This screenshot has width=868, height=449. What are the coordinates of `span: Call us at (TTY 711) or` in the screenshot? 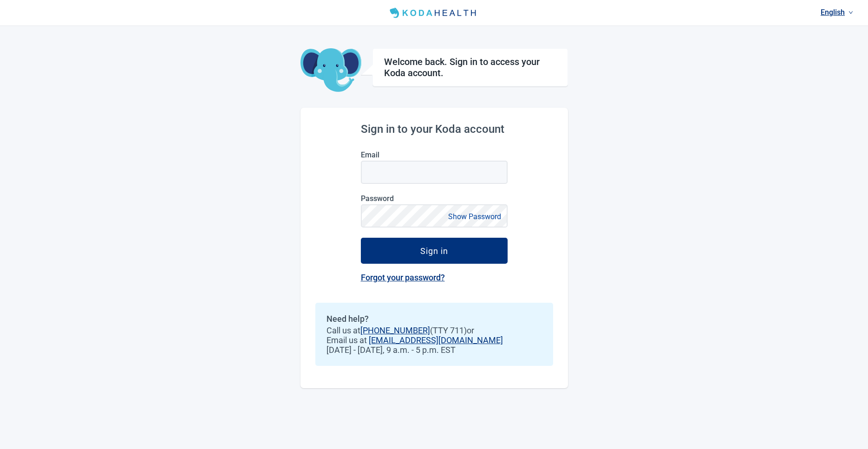 It's located at (434, 331).